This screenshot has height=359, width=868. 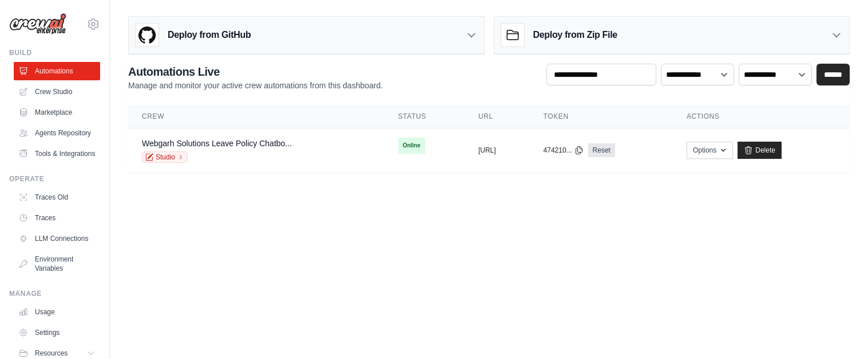 I want to click on th: Token, so click(x=601, y=116).